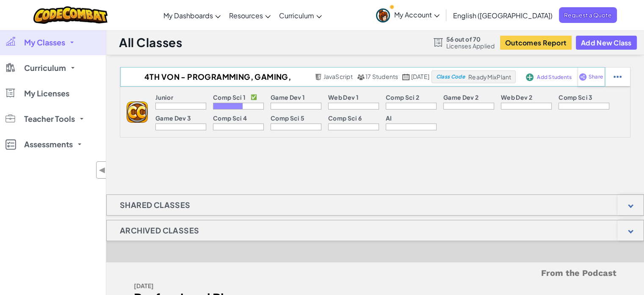 The height and width of the screenshot is (295, 644). What do you see at coordinates (47, 93) in the screenshot?
I see `span: My Licenses` at bounding box center [47, 93].